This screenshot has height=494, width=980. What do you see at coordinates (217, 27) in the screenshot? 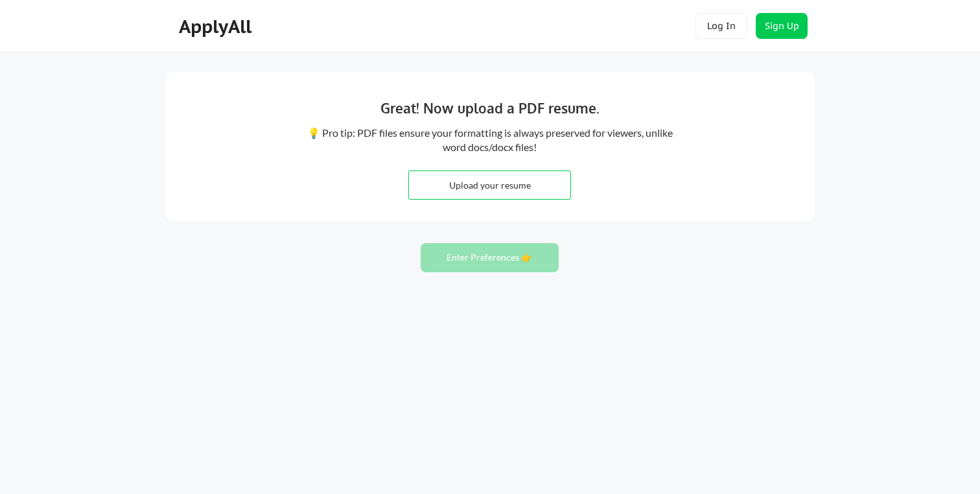
I see `div: ApplyAll` at bounding box center [217, 27].